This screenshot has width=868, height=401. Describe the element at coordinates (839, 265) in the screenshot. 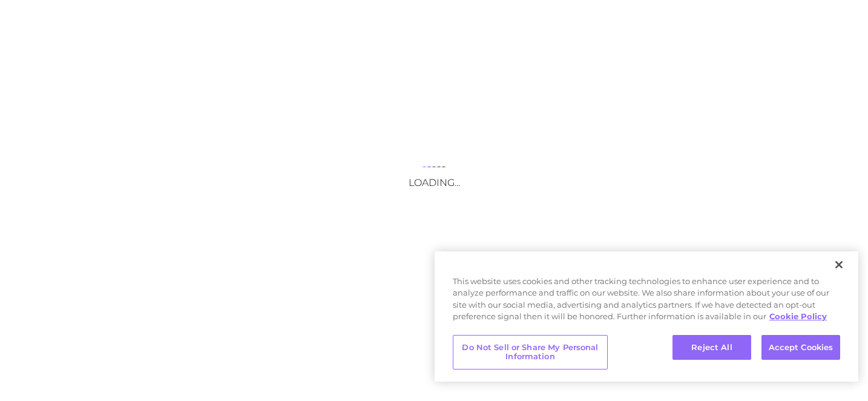

I see `button: Close` at that location.